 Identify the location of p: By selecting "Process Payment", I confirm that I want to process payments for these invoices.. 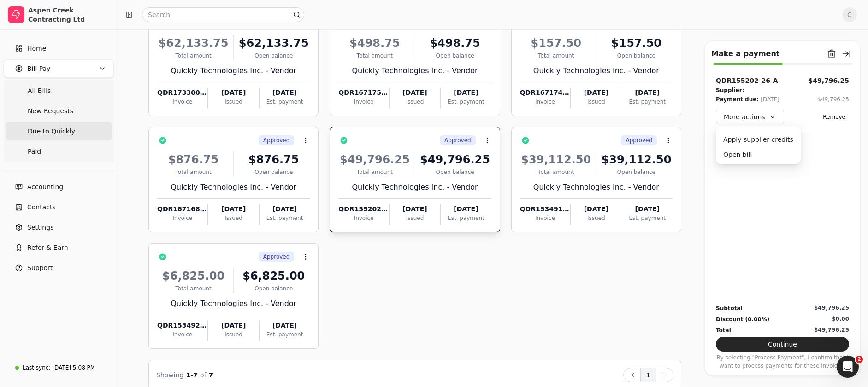
(782, 361).